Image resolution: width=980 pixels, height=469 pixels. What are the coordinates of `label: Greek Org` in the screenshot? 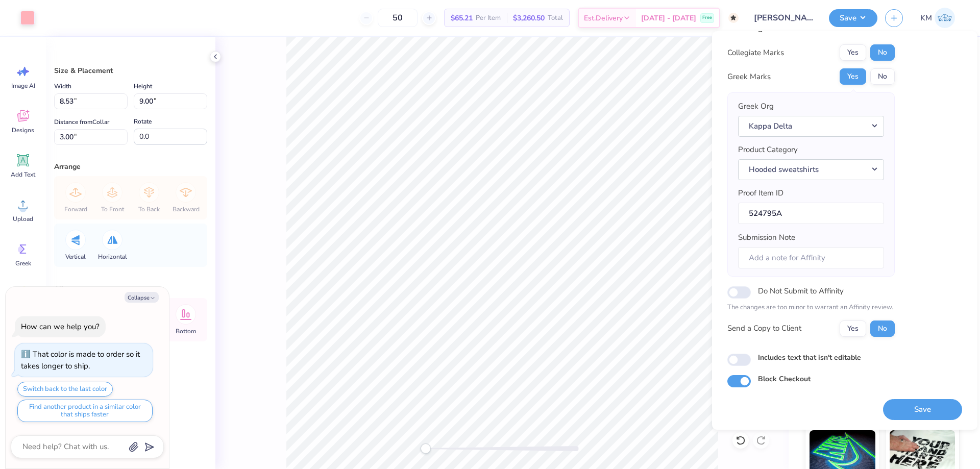 It's located at (756, 106).